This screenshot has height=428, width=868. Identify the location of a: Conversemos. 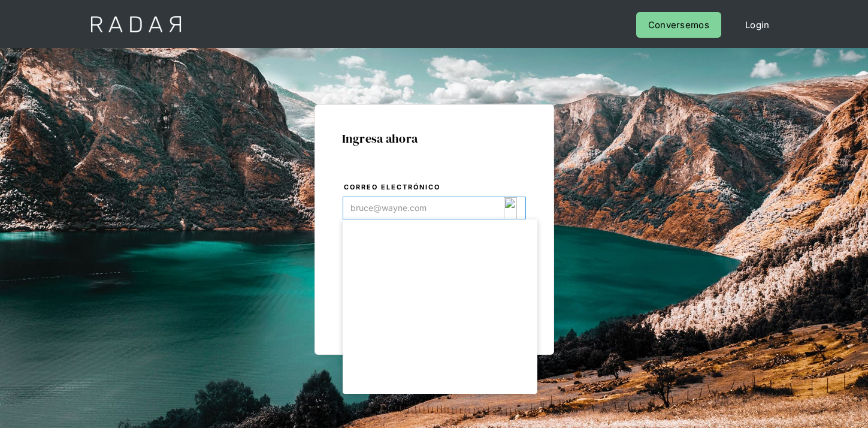
(678, 25).